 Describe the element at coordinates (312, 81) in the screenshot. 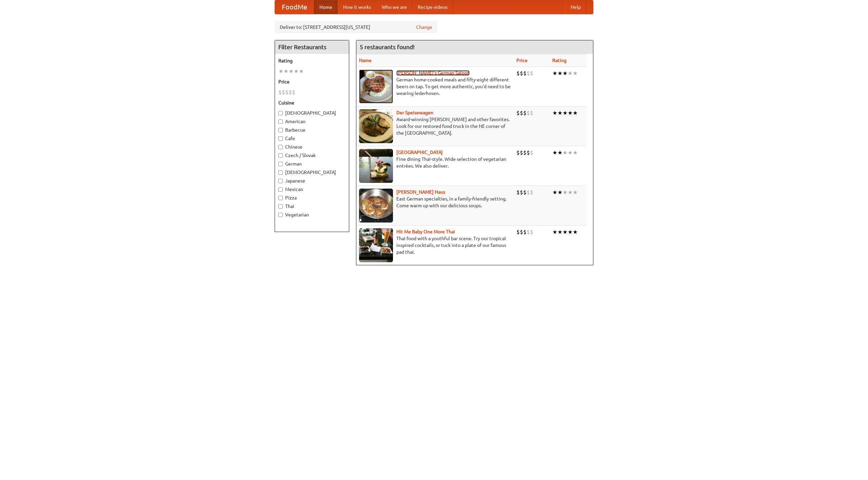

I see `h5: Price` at that location.